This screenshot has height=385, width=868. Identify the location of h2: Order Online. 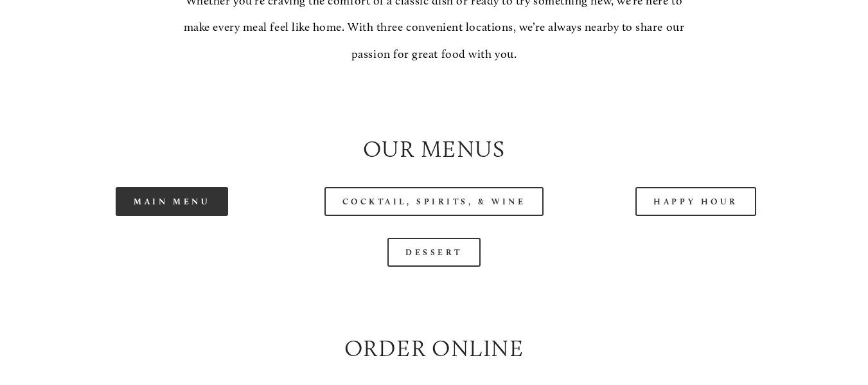
(434, 348).